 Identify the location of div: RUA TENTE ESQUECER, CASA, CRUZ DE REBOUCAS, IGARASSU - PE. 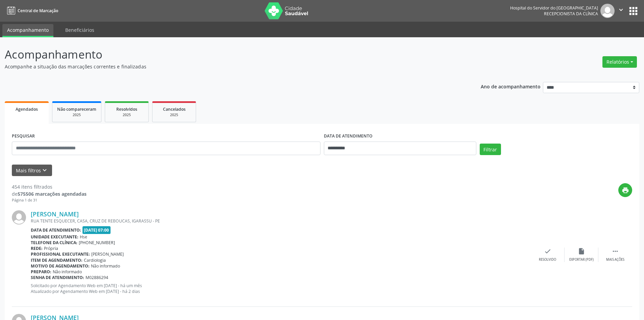
(281, 221).